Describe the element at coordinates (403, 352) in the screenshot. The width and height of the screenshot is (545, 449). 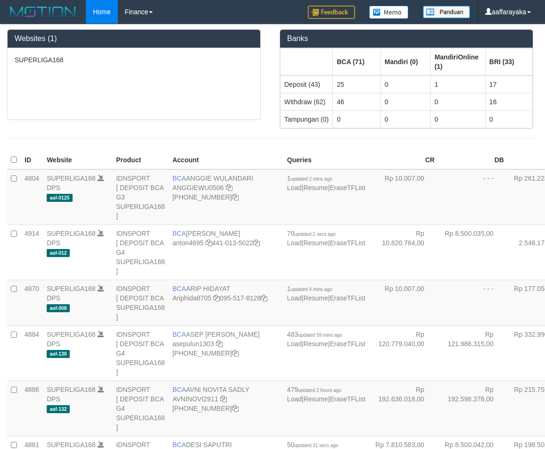
I see `td: Rp 120.779.040,00` at that location.